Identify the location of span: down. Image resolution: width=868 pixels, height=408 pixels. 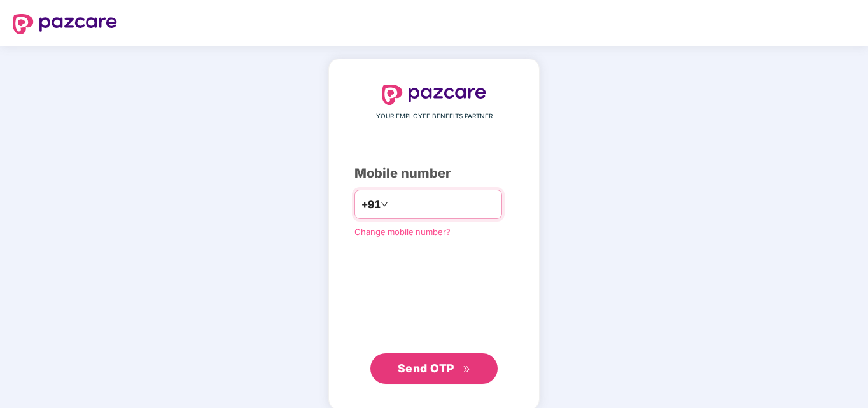
(384, 204).